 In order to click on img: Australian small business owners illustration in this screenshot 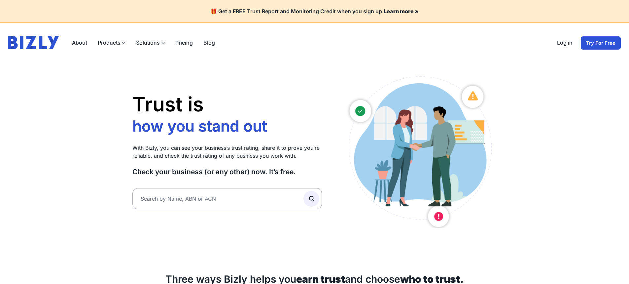, I will do `click(419, 150)`.